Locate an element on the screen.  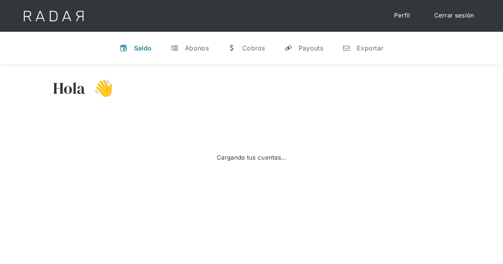
div: v is located at coordinates (124, 48).